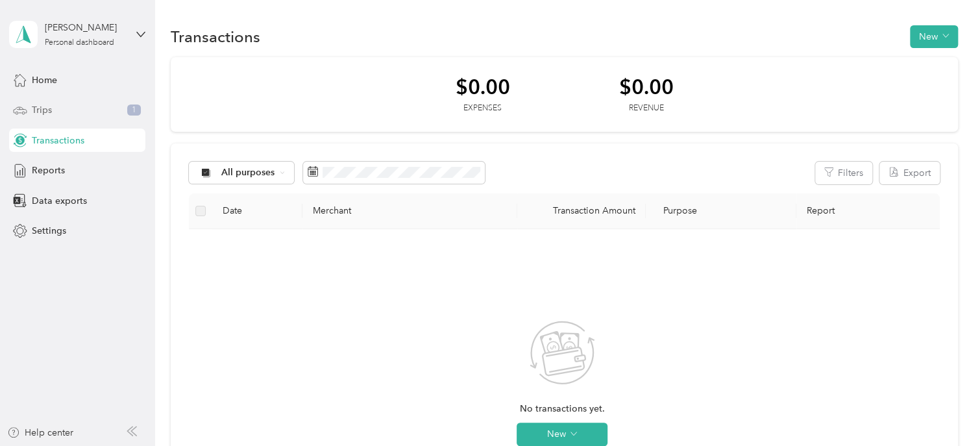  What do you see at coordinates (868, 211) in the screenshot?
I see `th: Report` at bounding box center [868, 211].